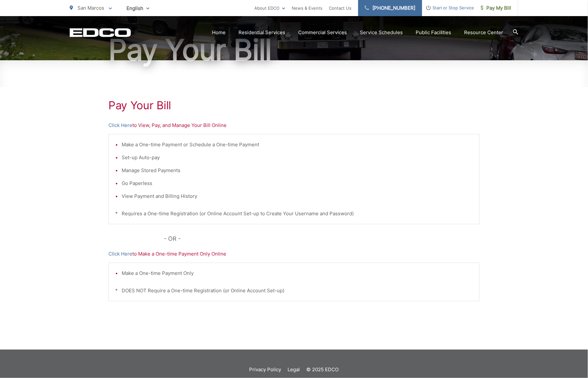 The width and height of the screenshot is (588, 378). Describe the element at coordinates (297, 273) in the screenshot. I see `li: Make a One-time Payment Only` at that location.